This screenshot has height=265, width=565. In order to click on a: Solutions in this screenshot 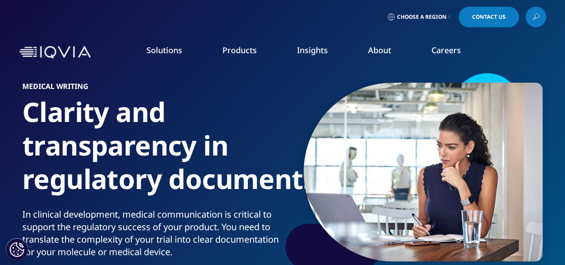, I will do `click(164, 50)`.